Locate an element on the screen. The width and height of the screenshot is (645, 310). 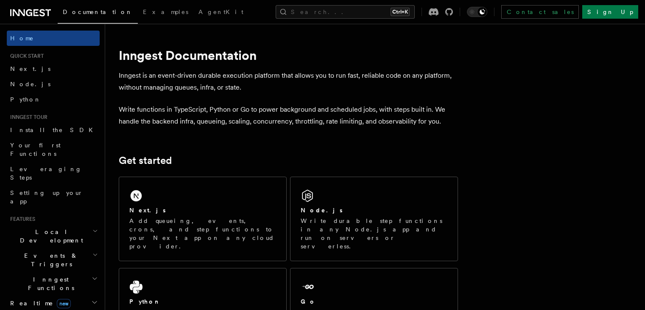
a: Leveraging Steps is located at coordinates (53, 173).